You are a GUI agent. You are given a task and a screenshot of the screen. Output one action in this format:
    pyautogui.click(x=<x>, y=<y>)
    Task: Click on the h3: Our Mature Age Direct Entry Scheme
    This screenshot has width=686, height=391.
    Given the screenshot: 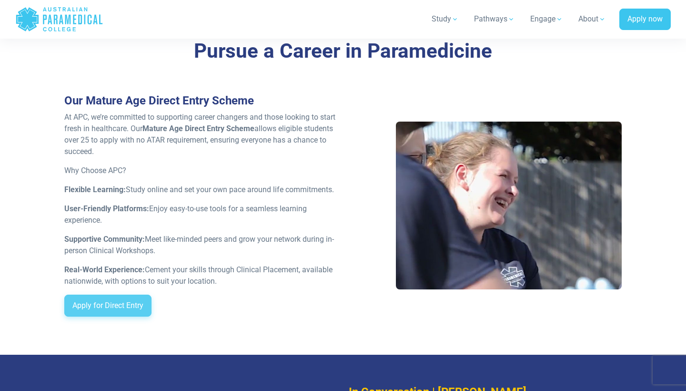 What is the action you would take?
    pyautogui.click(x=200, y=100)
    